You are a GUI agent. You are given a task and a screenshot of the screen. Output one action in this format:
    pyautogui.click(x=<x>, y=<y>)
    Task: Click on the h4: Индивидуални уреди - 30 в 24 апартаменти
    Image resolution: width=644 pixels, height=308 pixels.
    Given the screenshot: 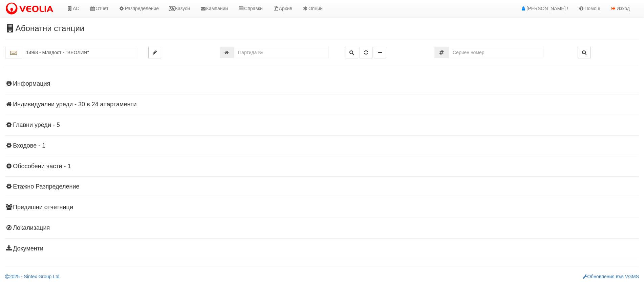 What is the action you would take?
    pyautogui.click(x=322, y=105)
    